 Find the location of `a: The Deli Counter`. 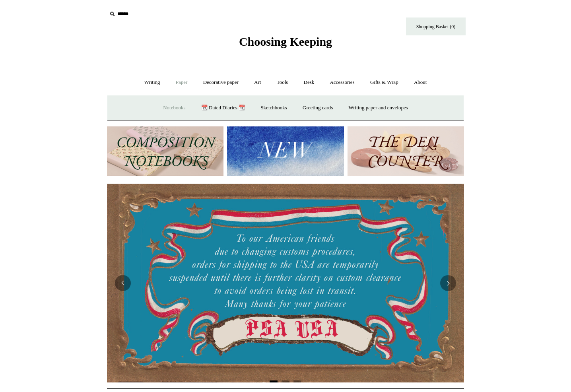

a: The Deli Counter is located at coordinates (405, 151).